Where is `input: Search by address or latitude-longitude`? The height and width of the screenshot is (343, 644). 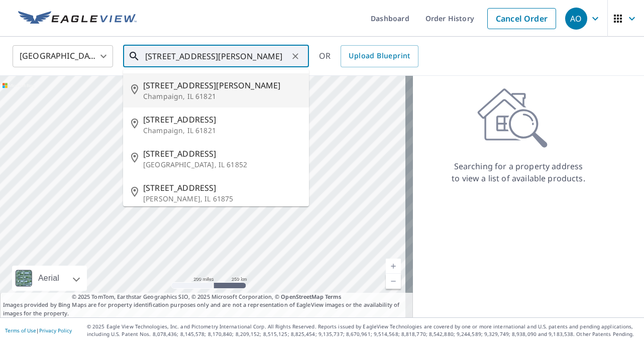
input: Search by address or latitude-longitude is located at coordinates (216, 56).